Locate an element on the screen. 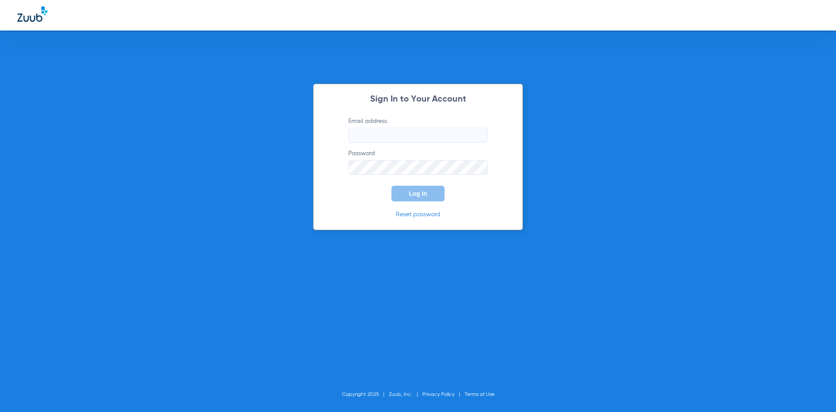  input: Email address is located at coordinates (418, 135).